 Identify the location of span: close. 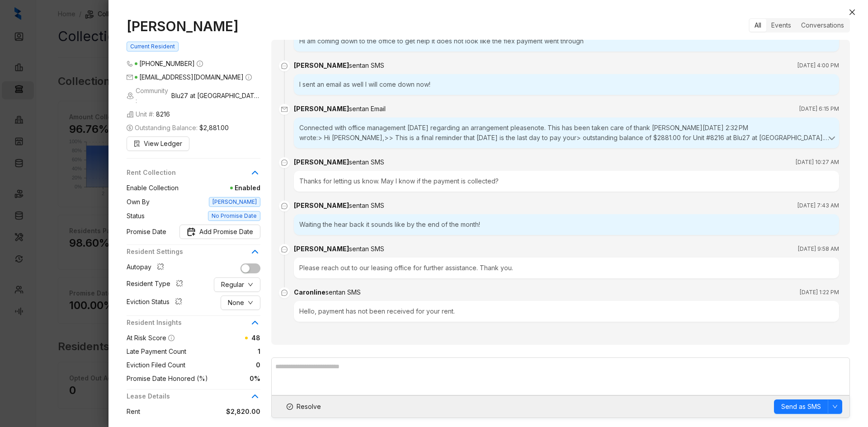
(852, 12).